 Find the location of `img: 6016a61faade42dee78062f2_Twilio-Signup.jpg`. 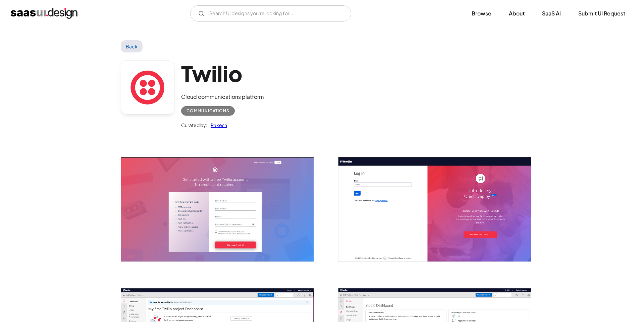

img: 6016a61faade42dee78062f2_Twilio-Signup.jpg is located at coordinates (218, 209).